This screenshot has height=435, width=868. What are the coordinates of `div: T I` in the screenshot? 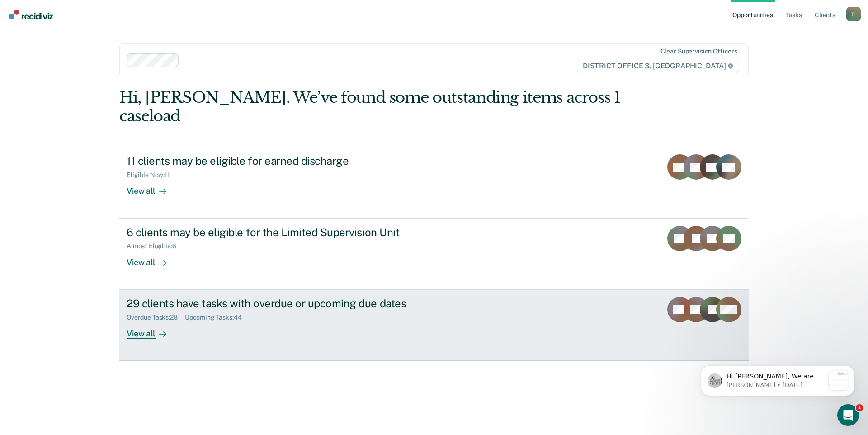 It's located at (854, 14).